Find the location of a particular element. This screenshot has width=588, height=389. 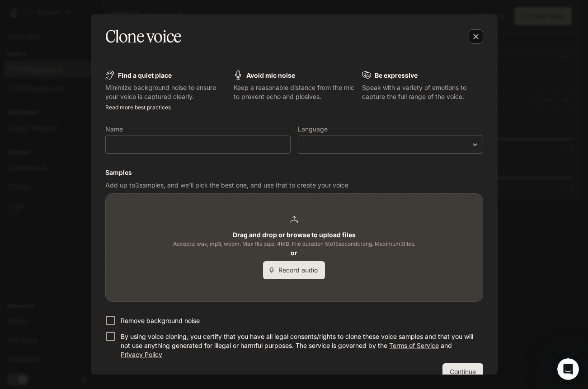

p: Minimize background noise to ensure your voice is captured clearly. is located at coordinates (166, 92).